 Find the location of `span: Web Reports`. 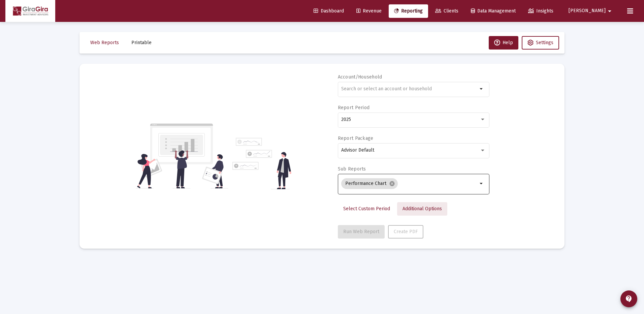

span: Web Reports is located at coordinates (104, 42).